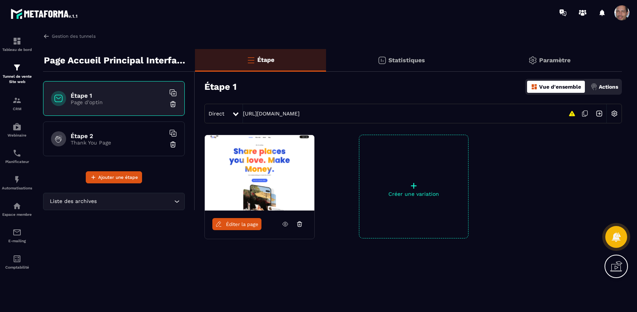  Describe the element at coordinates (17, 233) in the screenshot. I see `img: email` at that location.